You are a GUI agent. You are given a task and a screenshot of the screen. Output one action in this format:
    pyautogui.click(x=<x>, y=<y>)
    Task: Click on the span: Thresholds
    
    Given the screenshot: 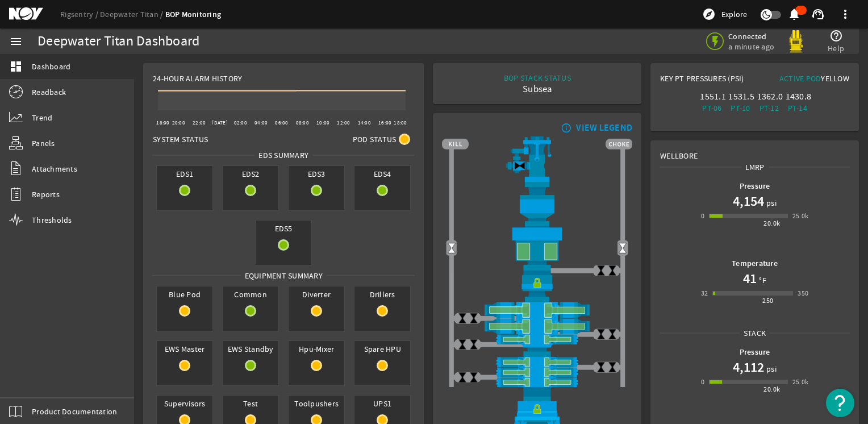 What is the action you would take?
    pyautogui.click(x=51, y=220)
    